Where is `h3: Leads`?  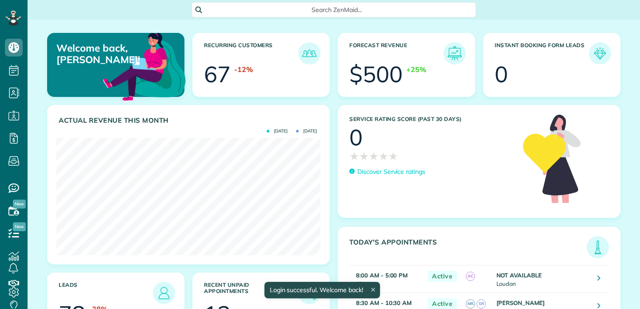 h3: Leads is located at coordinates (106, 293).